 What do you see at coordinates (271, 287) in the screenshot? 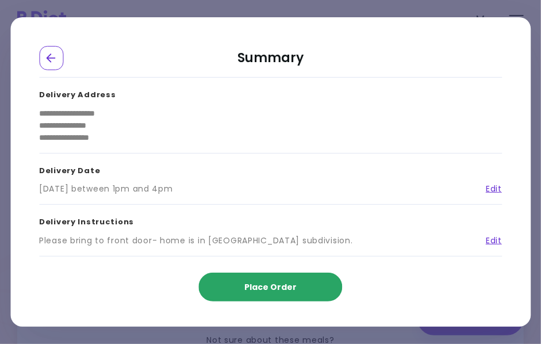
I see `button: Place Order` at bounding box center [271, 287].